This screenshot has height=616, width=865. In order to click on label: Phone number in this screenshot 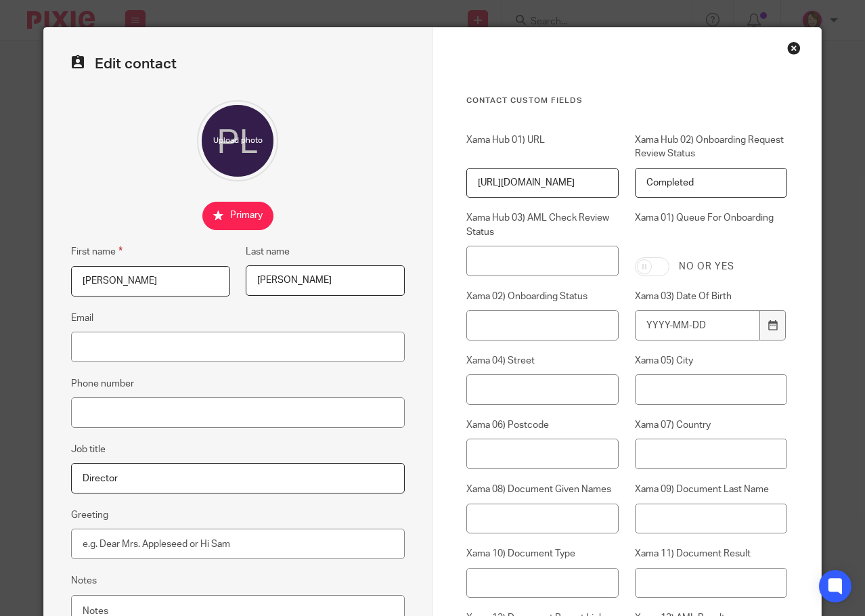, I will do `click(102, 384)`.